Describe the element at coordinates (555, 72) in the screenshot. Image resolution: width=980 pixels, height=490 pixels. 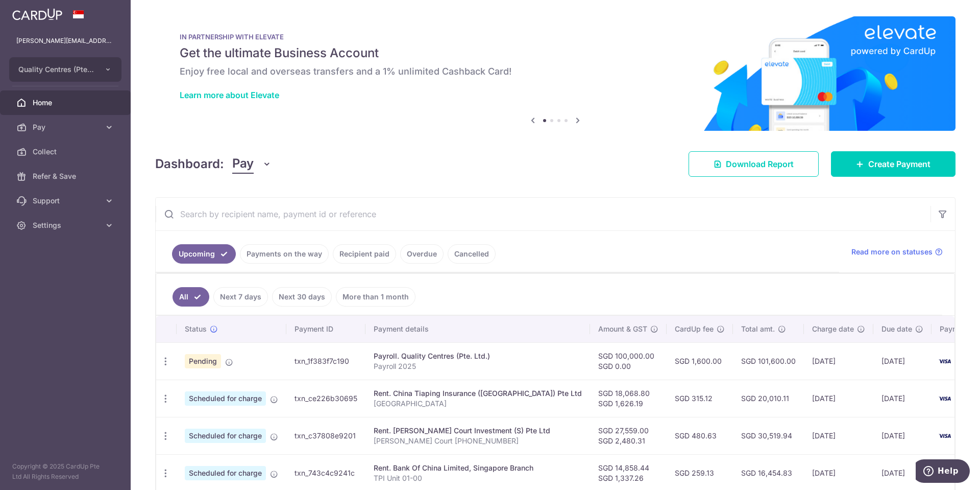
I see `h6: Enjoy free local and overseas transfers and a 1% unlimited Cashback Card!` at that location.